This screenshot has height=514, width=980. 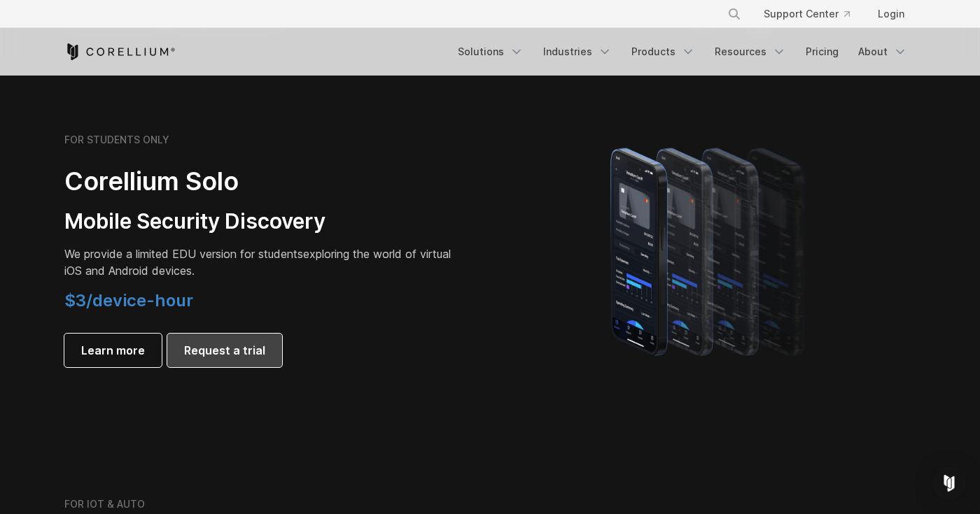 What do you see at coordinates (822, 52) in the screenshot?
I see `a: Pricing` at bounding box center [822, 52].